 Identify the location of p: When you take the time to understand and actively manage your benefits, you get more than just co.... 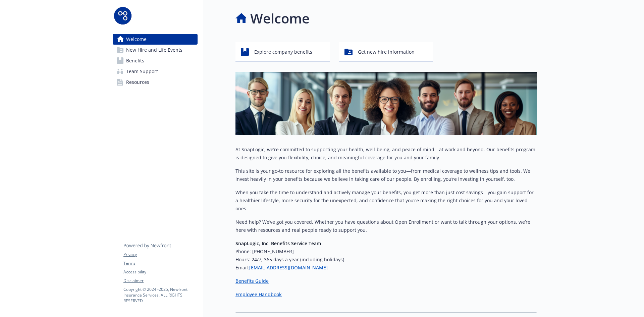
(386, 201).